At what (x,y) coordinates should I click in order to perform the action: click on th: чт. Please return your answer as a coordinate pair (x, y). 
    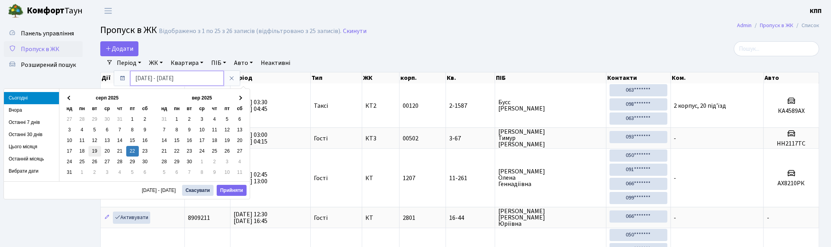
    Looking at the image, I should click on (215, 109).